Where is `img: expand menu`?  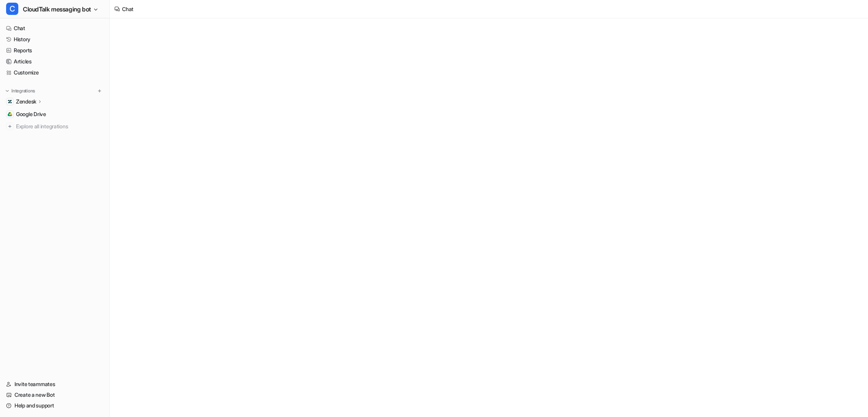
img: expand menu is located at coordinates (7, 91).